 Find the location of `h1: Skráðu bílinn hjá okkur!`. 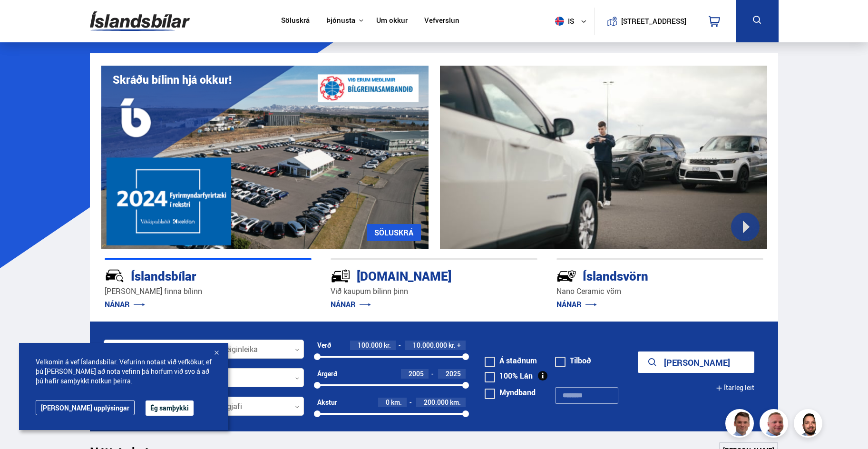

h1: Skráðu bílinn hjá okkur! is located at coordinates (172, 80).